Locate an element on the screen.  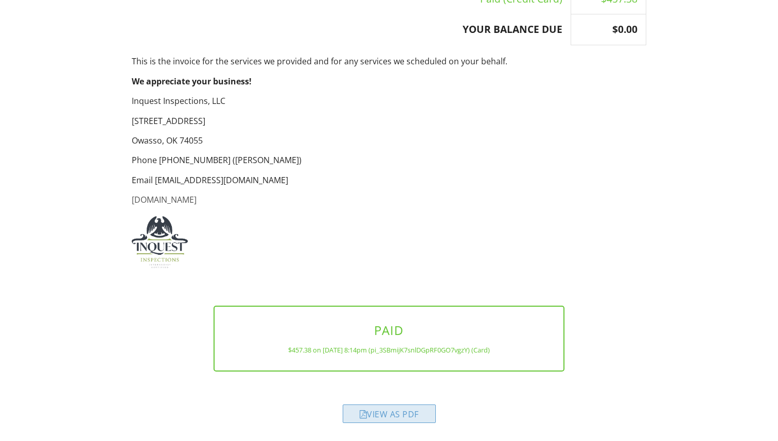
th: YOUR BALANCE DUE is located at coordinates (352, 30).